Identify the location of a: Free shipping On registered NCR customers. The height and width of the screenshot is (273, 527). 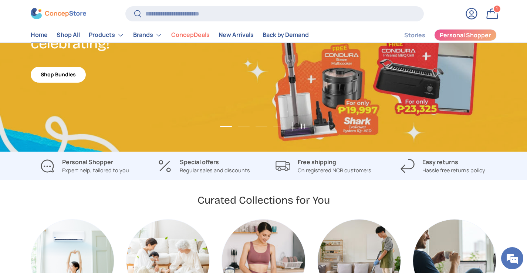
(323, 166).